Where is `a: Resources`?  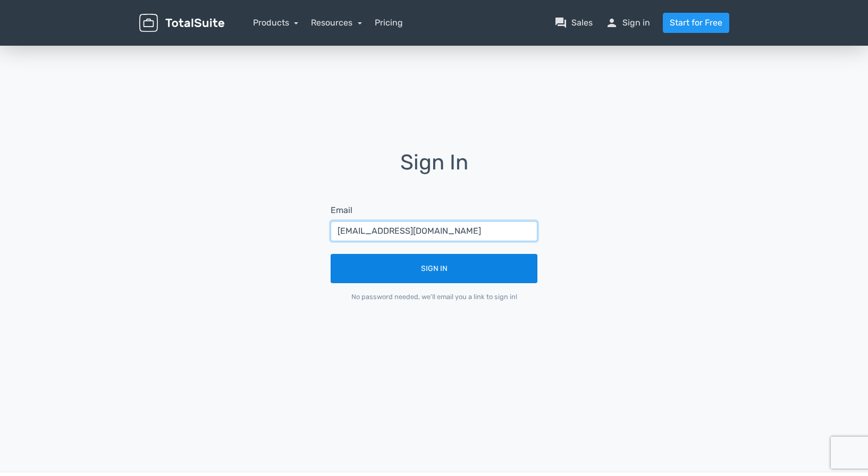
a: Resources is located at coordinates (337, 23).